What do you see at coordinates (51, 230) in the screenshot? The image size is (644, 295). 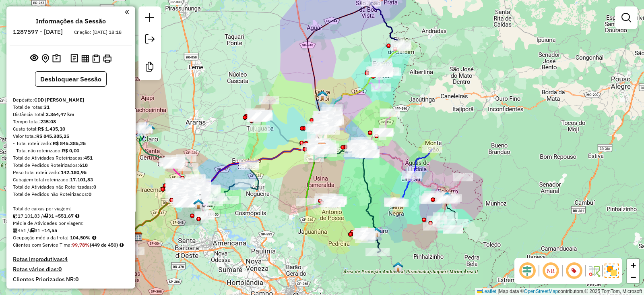 I see `strong: 14,55` at bounding box center [51, 230].